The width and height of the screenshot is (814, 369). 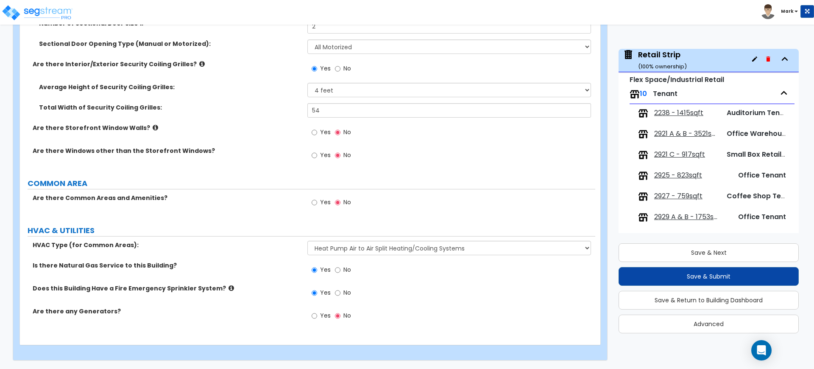 What do you see at coordinates (170, 107) in the screenshot?
I see `label: Total Width of Security Coiling Grilles:` at bounding box center [170, 107].